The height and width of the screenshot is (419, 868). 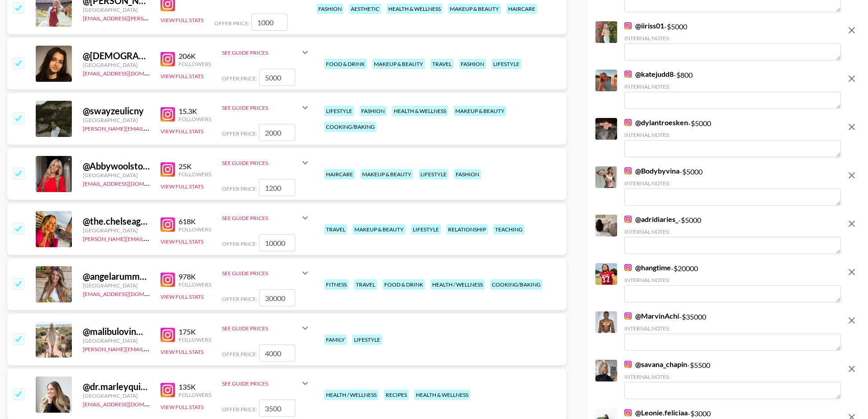 I want to click on div: @ Abbywoolstonhair, so click(x=116, y=166).